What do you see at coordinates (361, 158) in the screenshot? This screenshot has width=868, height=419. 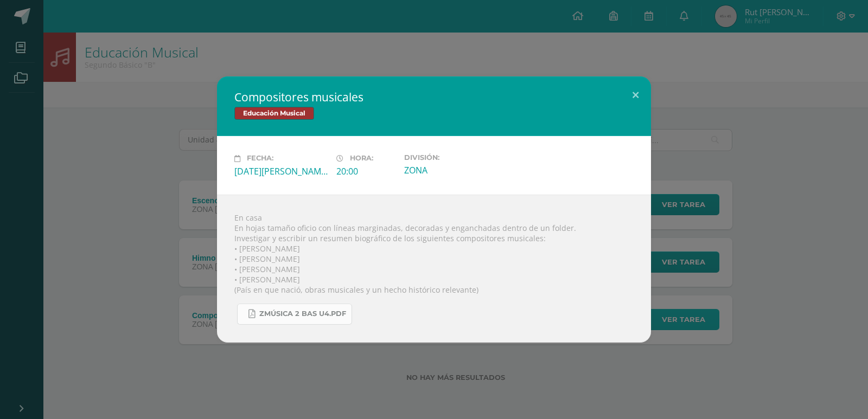 I see `span: Hora:` at bounding box center [361, 158].